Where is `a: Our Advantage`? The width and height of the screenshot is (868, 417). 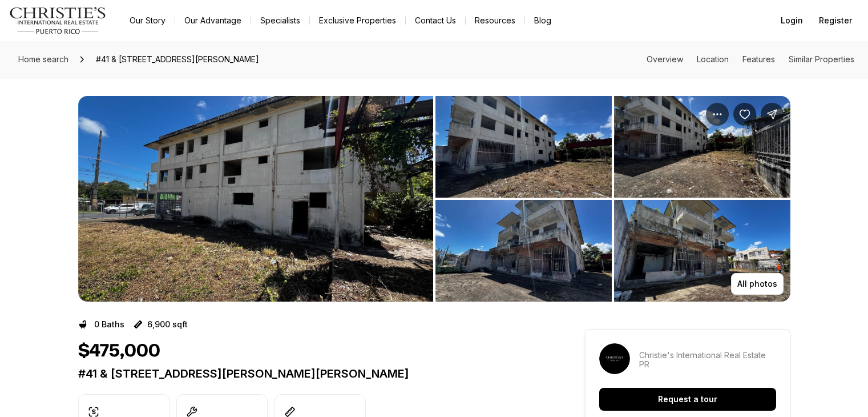 a: Our Advantage is located at coordinates (213, 20).